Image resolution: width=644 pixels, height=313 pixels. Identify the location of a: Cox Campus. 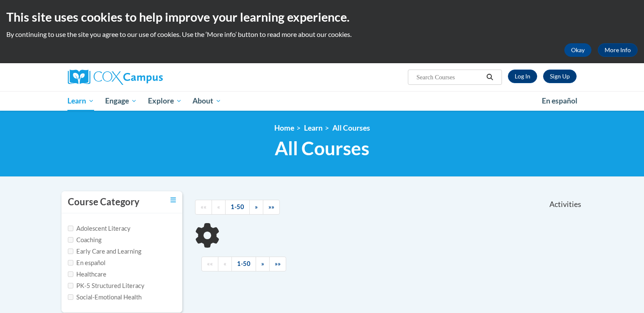
(148, 77).